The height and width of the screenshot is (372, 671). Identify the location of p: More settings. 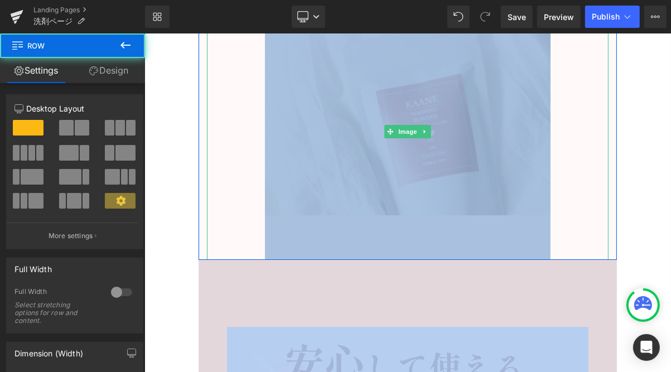
(71, 236).